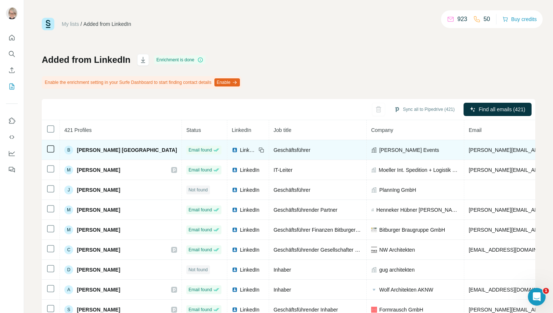 The image size is (553, 313). What do you see at coordinates (48, 24) in the screenshot?
I see `img: Surfe Logo` at bounding box center [48, 24].